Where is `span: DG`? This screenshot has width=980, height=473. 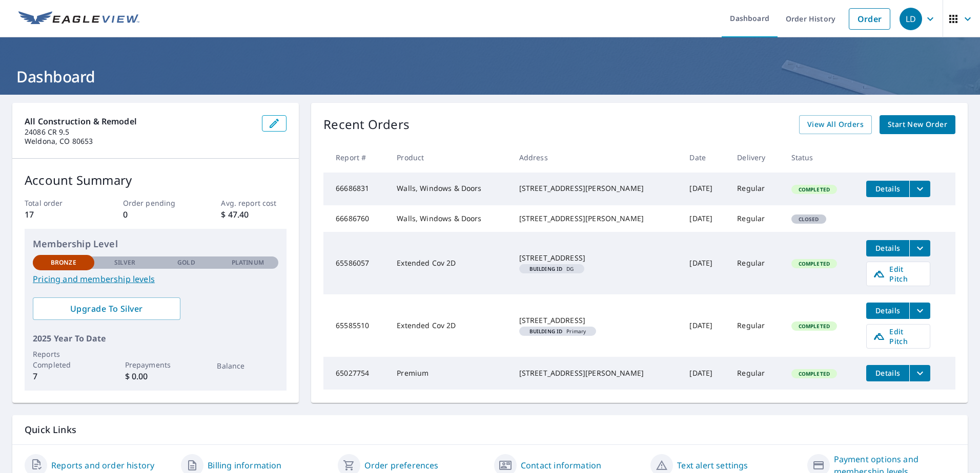 span: DG is located at coordinates (551, 269).